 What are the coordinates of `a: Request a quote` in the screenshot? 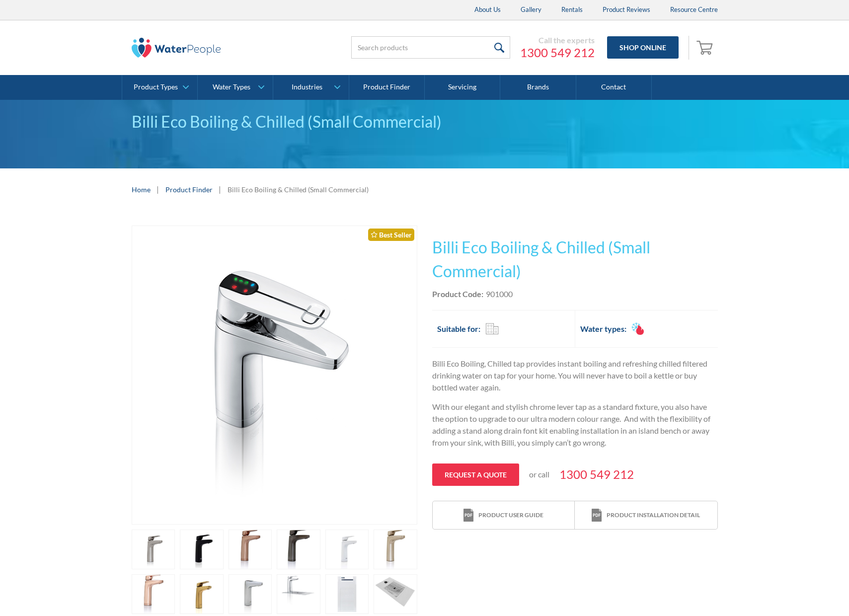 It's located at (476, 475).